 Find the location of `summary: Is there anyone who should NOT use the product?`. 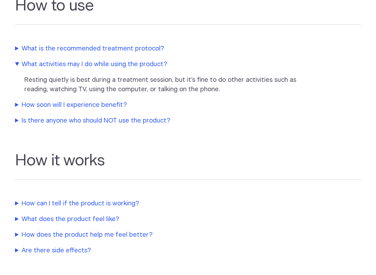

summary: Is there anyone who should NOT use the product? is located at coordinates (161, 121).